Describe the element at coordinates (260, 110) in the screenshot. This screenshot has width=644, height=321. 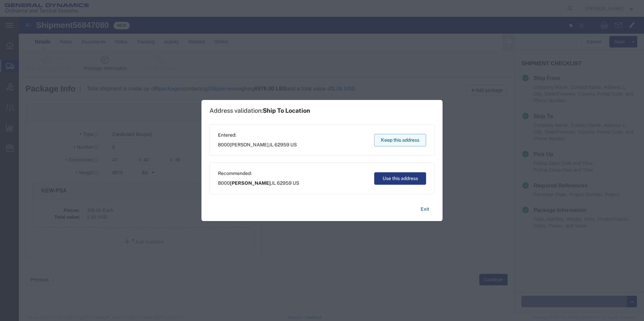
I see `h1: Address validation:` at that location.